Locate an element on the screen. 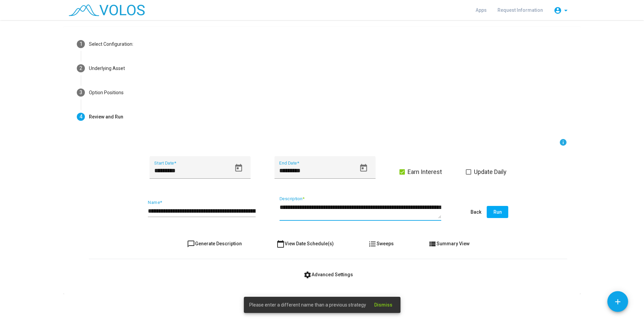  mat-icon: account_circle is located at coordinates (557, 10).